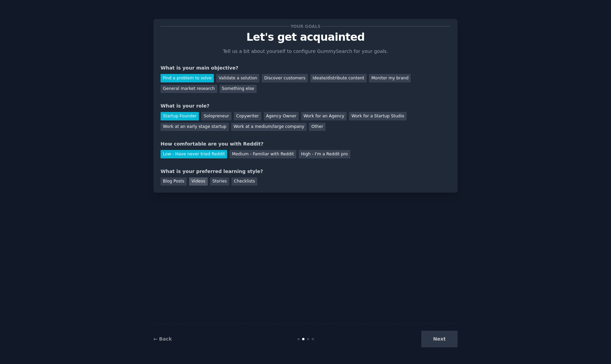 The image size is (611, 364). Describe the element at coordinates (180, 116) in the screenshot. I see `div: Startup Founder` at that location.